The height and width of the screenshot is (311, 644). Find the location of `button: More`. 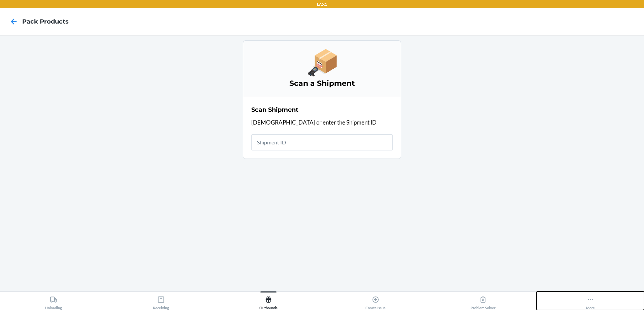

button: More is located at coordinates (590, 301).